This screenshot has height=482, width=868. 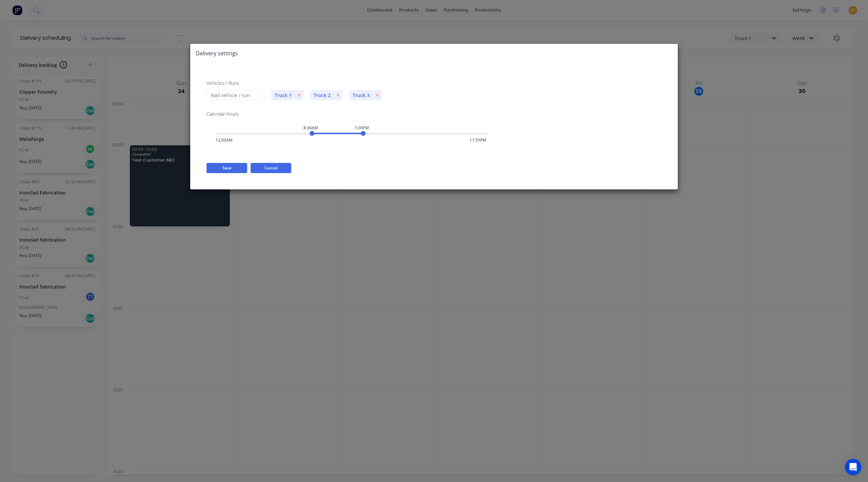 I want to click on label: Calendar hours, so click(x=222, y=114).